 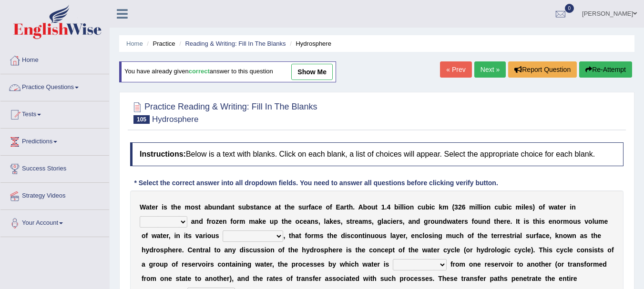 What do you see at coordinates (383, 207) in the screenshot?
I see `b: 1` at bounding box center [383, 207].